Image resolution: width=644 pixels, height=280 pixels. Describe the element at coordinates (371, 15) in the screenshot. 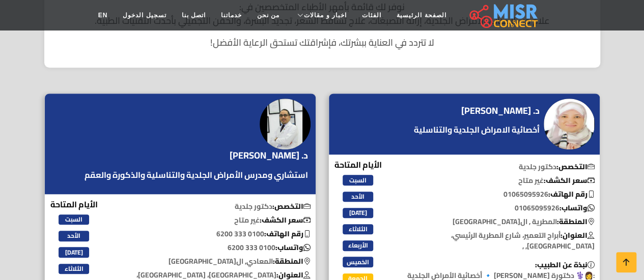

I see `a: الفئات` at that location.